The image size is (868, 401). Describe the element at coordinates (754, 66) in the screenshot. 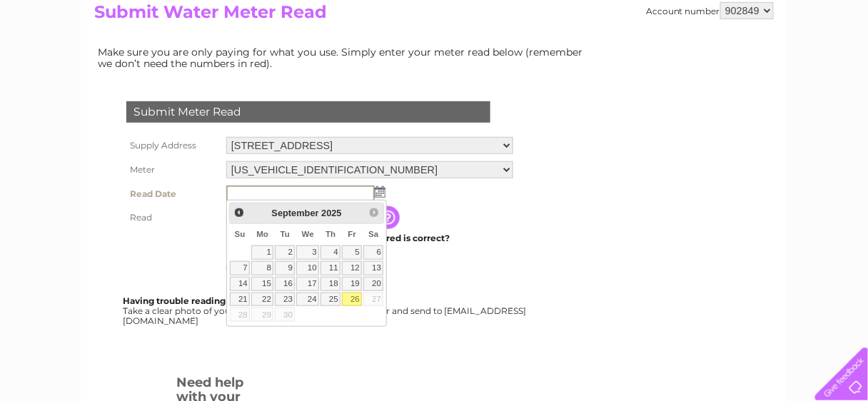

I see `a: Blog` at that location.